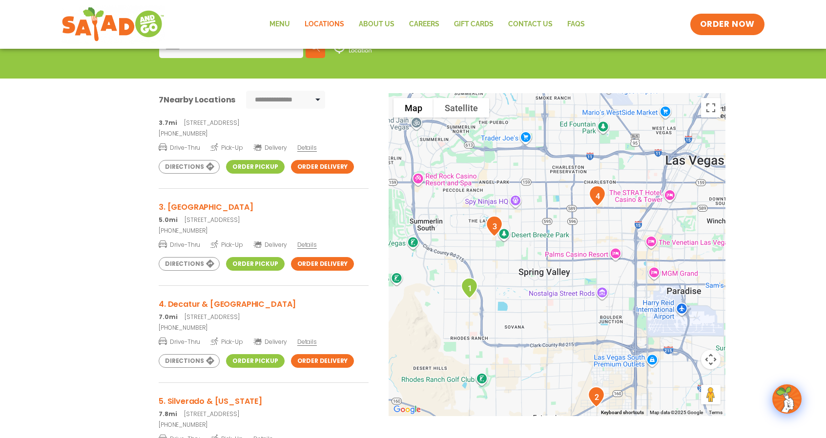  Describe the element at coordinates (461, 108) in the screenshot. I see `button: Show satellite imagery` at that location.